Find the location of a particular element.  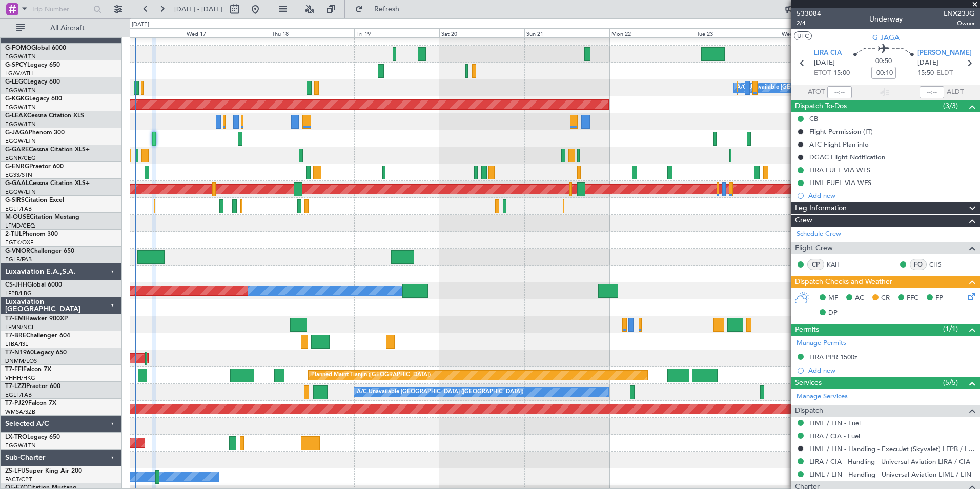

span: G-GAAL is located at coordinates (17, 183).